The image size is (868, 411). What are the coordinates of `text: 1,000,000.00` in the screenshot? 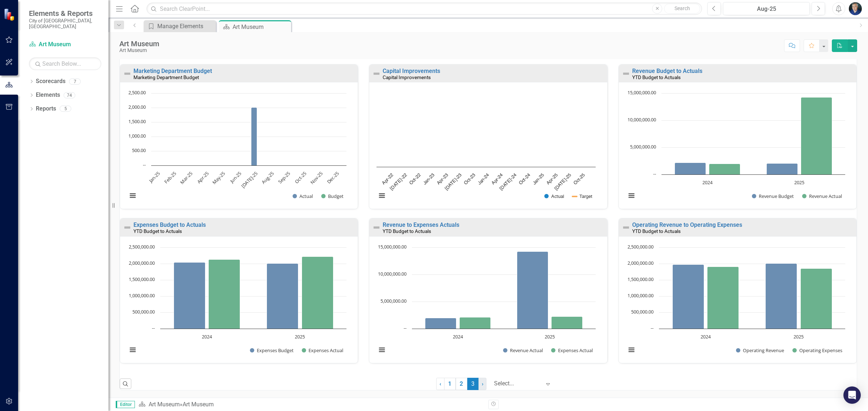 It's located at (142, 296).